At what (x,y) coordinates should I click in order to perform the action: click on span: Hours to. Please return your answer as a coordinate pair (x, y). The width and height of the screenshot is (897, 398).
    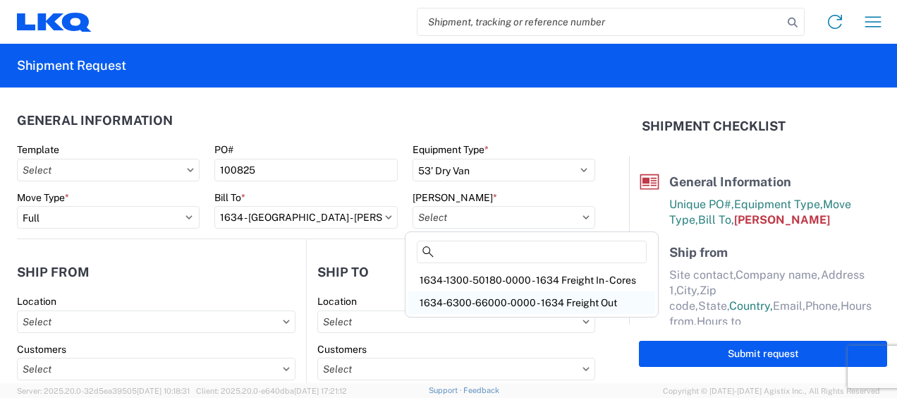
    Looking at the image, I should click on (719, 321).